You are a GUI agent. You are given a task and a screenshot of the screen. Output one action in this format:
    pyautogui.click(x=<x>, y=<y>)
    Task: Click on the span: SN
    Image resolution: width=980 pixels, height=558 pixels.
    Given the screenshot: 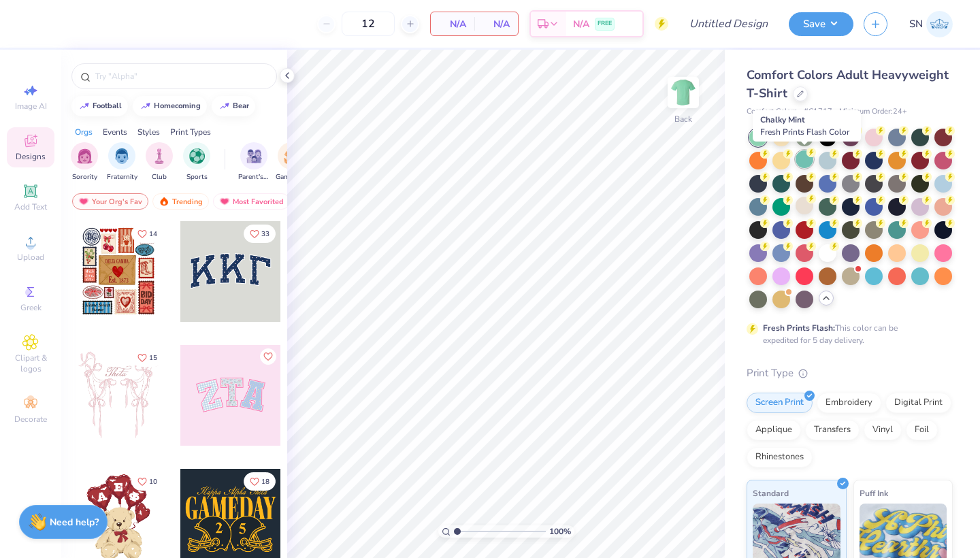 What is the action you would take?
    pyautogui.click(x=916, y=24)
    